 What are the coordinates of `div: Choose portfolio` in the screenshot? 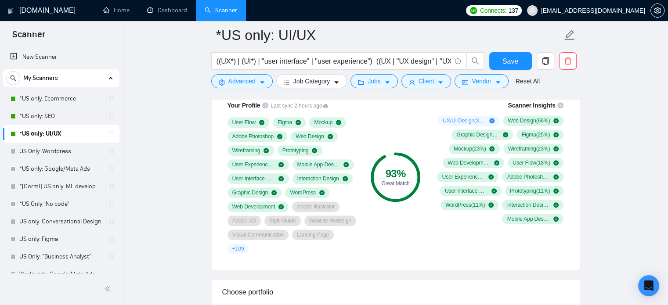 It's located at (396, 292).